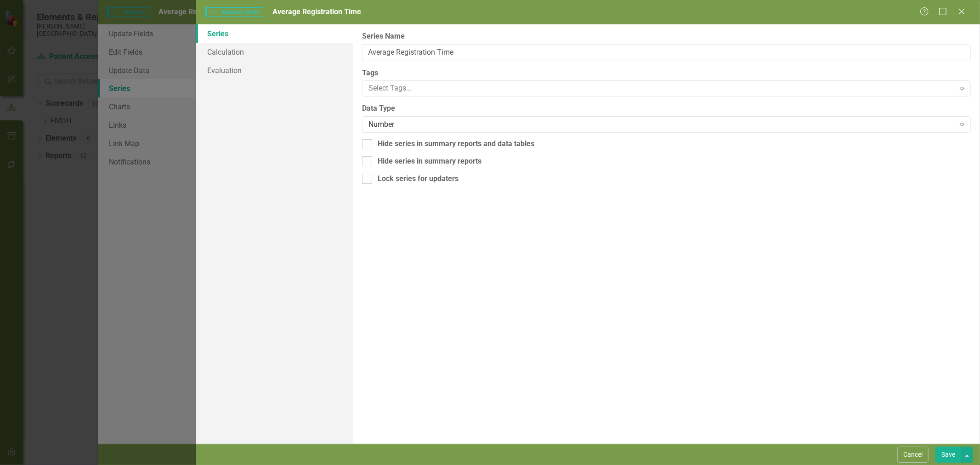  Describe the element at coordinates (666, 108) in the screenshot. I see `label: Data Type` at that location.